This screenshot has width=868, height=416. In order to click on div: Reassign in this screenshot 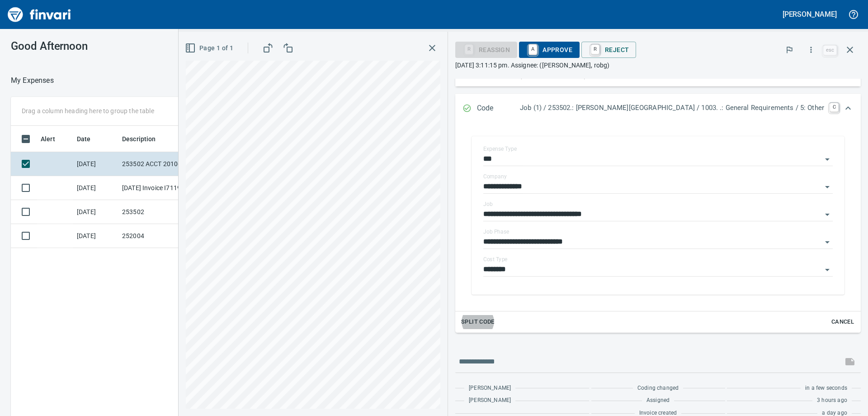, I will do `click(486, 49)`.